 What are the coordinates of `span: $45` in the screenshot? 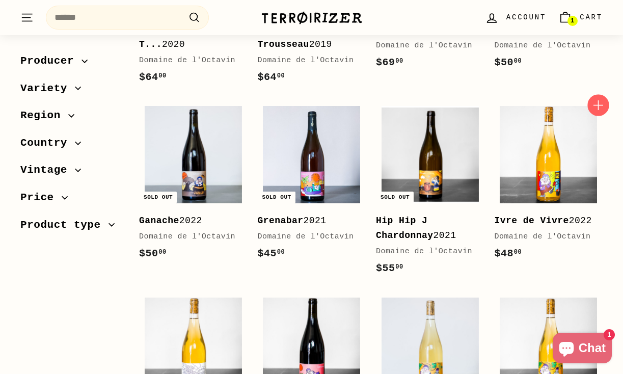 It's located at (271, 253).